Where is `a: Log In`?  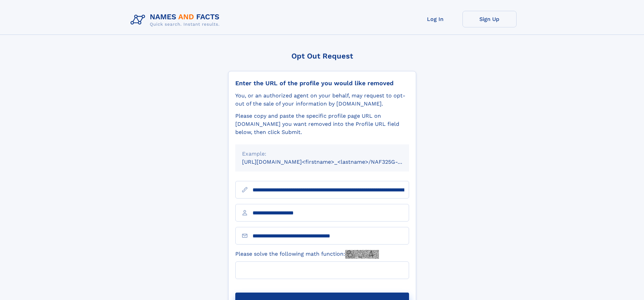
a: Log In is located at coordinates (435, 19).